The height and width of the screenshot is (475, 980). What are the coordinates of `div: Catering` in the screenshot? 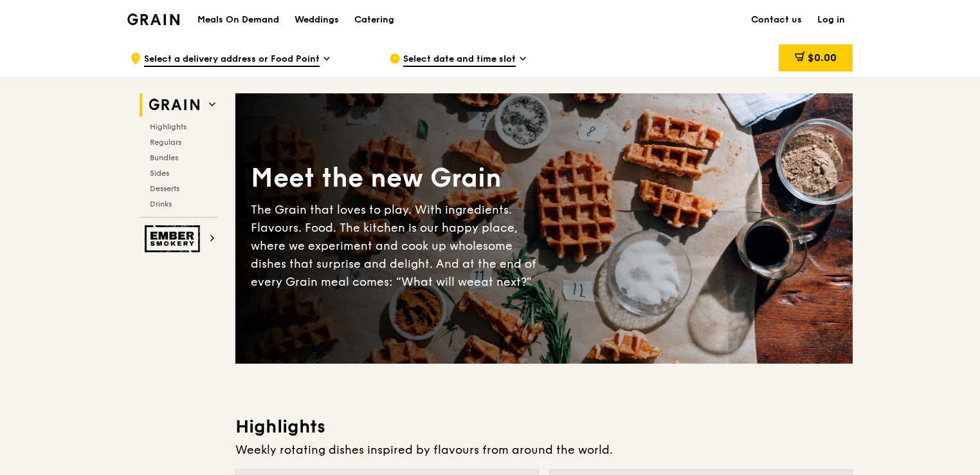 It's located at (375, 20).